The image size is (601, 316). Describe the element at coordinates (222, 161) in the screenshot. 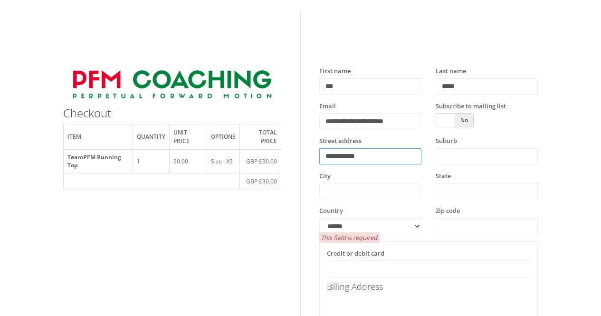

I see `span: Size : XS` at that location.